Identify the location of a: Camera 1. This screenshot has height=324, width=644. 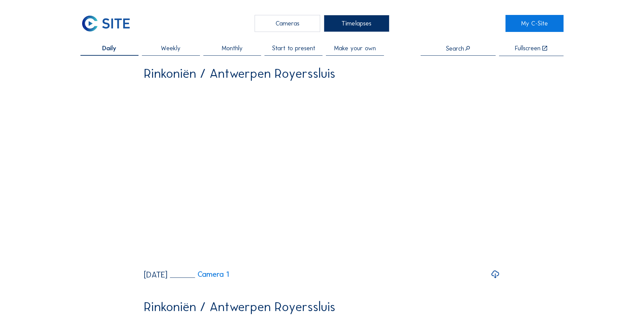
(199, 275).